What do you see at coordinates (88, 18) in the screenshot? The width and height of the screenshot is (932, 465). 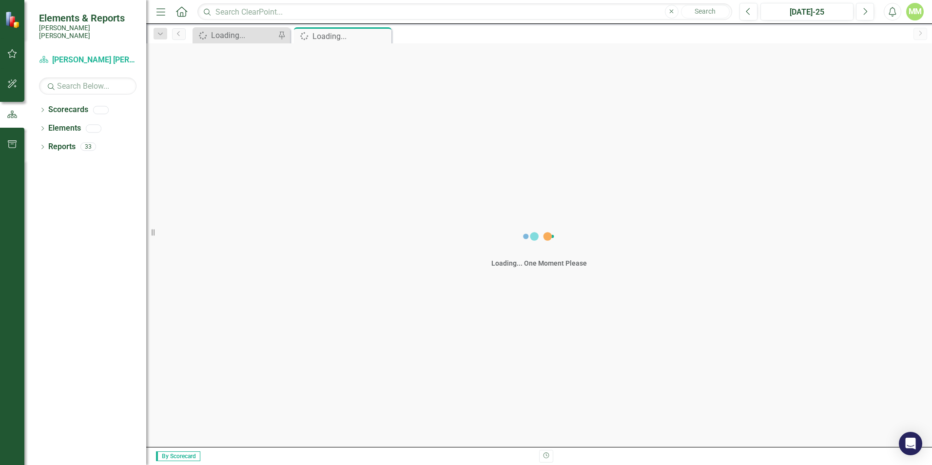 I see `span: Elements & Reports` at bounding box center [88, 18].